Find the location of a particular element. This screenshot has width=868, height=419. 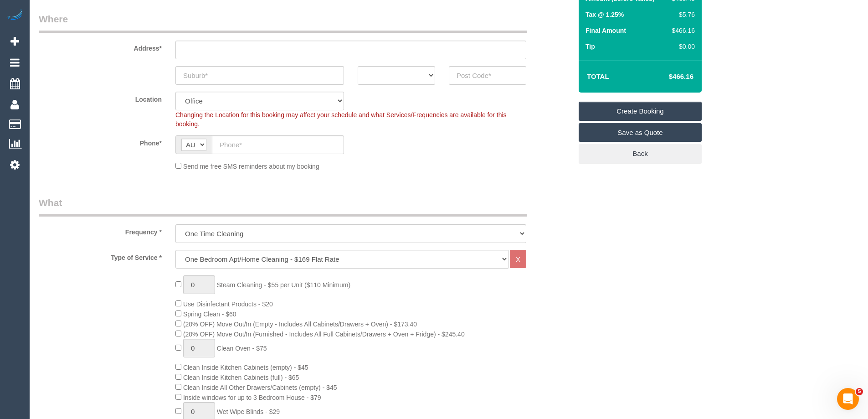

legend: What is located at coordinates (283, 206).